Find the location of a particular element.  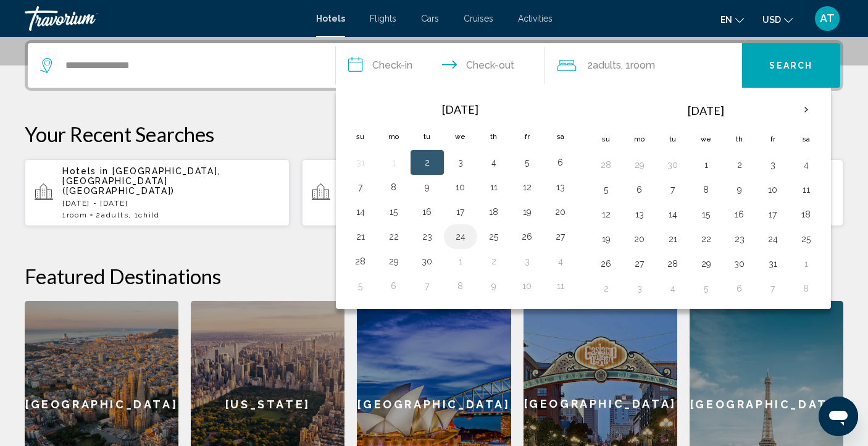

div: Search widget is located at coordinates (434, 65).